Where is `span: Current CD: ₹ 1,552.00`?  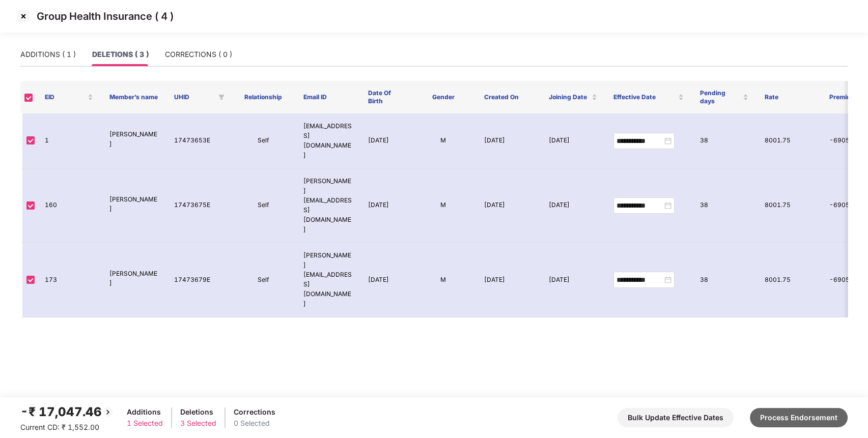
span: Current CD: ₹ 1,552.00 is located at coordinates (60, 427).